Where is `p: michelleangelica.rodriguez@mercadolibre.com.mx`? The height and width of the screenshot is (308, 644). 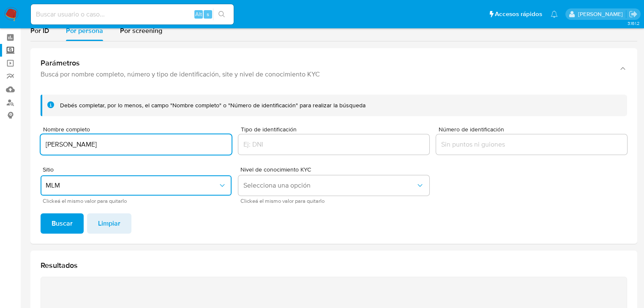
p: michelleangelica.rodriguez@mercadolibre.com.mx is located at coordinates (602, 14).